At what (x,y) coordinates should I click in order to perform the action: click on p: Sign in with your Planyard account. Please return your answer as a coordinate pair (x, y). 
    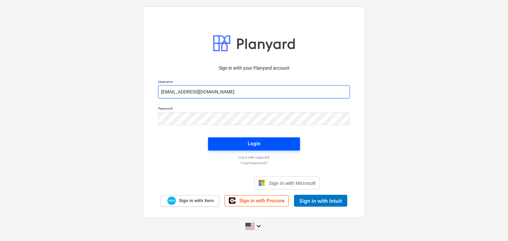
    Looking at the image, I should click on (254, 68).